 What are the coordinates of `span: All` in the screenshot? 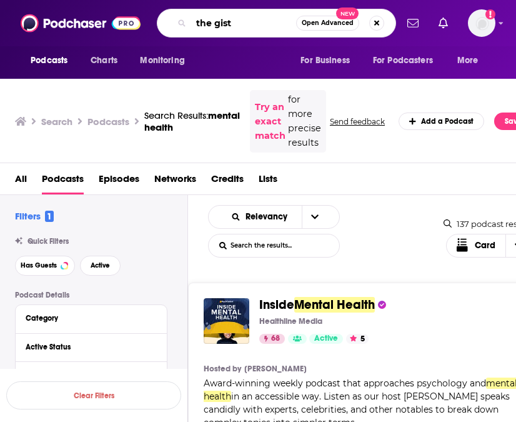 It's located at (21, 181).